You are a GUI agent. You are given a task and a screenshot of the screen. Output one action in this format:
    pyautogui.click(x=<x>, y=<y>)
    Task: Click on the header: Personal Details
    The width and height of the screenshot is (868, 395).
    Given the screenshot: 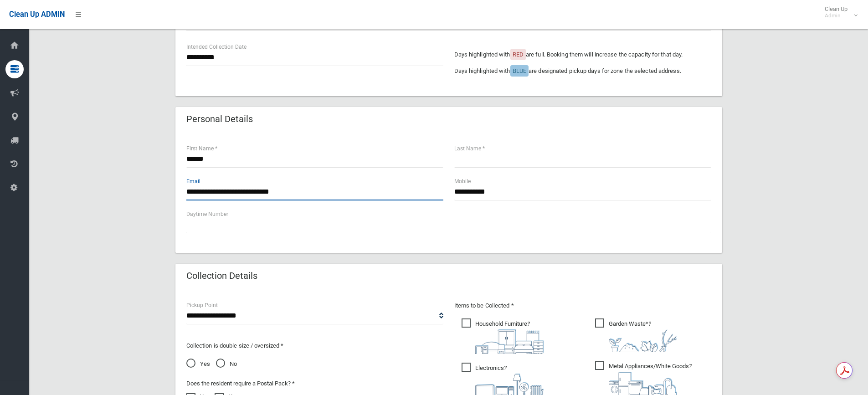 What is the action you would take?
    pyautogui.click(x=220, y=118)
    